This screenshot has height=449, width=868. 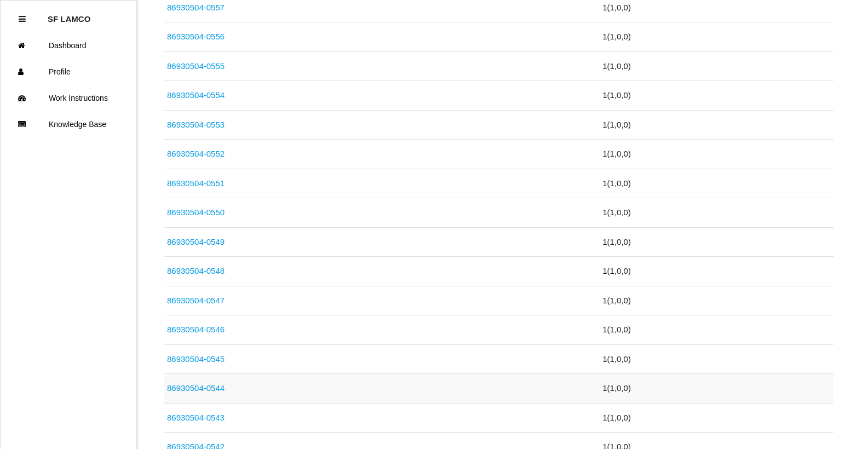 What do you see at coordinates (196, 183) in the screenshot?
I see `a: 86930504-0551` at bounding box center [196, 183].